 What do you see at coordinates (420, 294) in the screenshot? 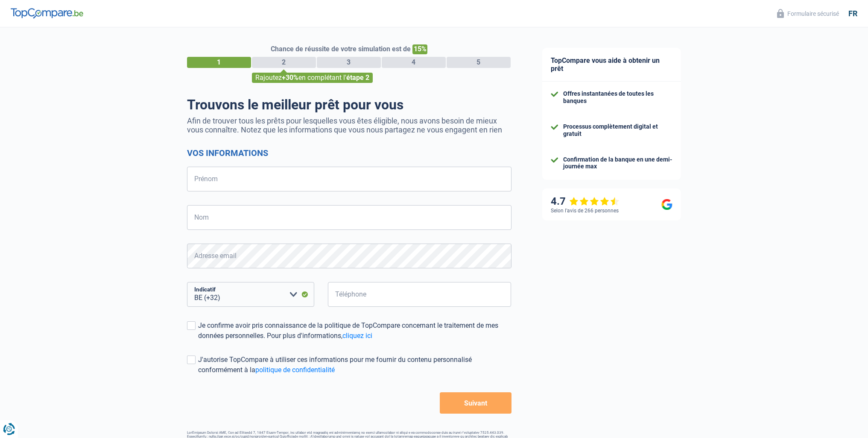
I see `input: 401020304` at bounding box center [420, 294].